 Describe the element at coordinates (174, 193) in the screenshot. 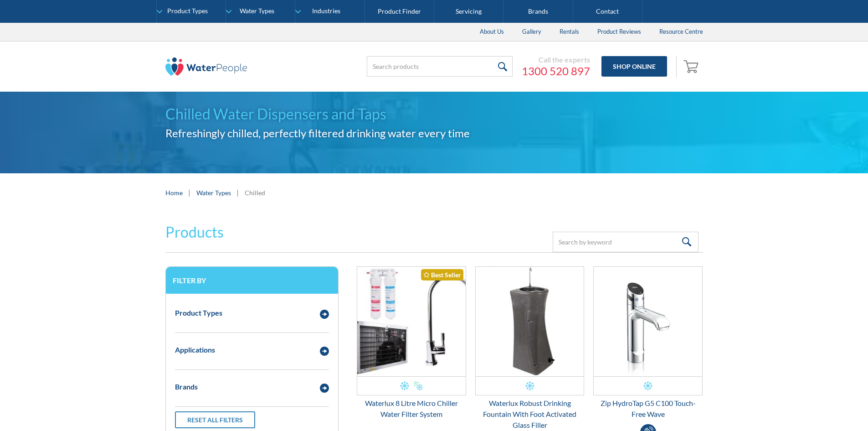

I see `a: Home` at that location.